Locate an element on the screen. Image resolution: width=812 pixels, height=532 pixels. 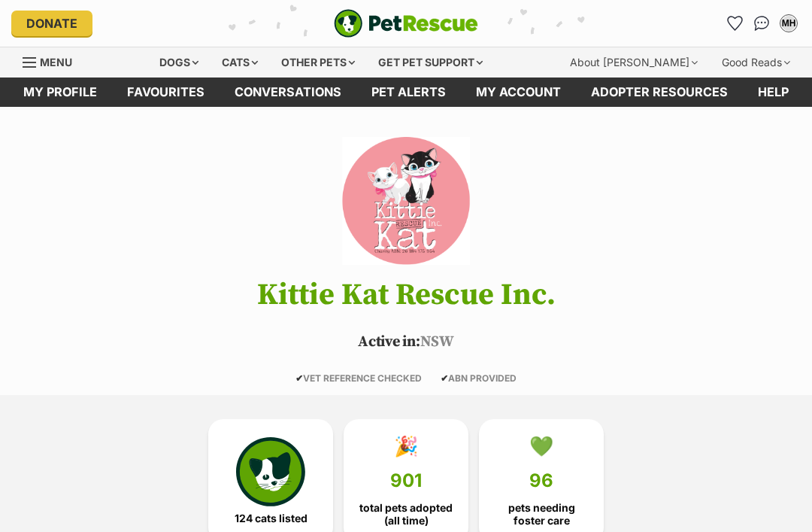
div: Get pet support is located at coordinates (431, 63).